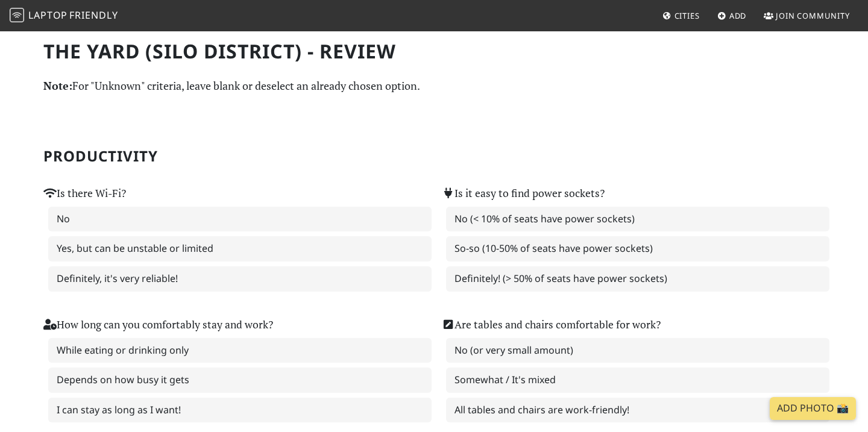  Describe the element at coordinates (637, 411) in the screenshot. I see `label: All tables and chairs are work-friendly!` at that location.